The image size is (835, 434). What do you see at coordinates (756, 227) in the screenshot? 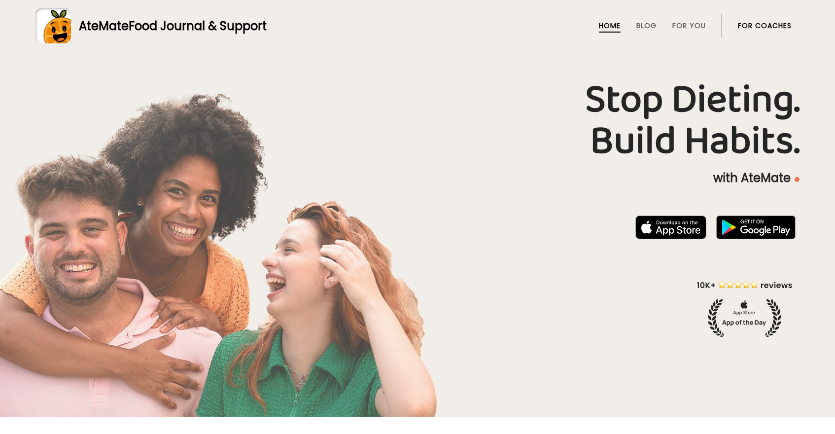
I see `img: badge-download-google.png` at bounding box center [756, 227].